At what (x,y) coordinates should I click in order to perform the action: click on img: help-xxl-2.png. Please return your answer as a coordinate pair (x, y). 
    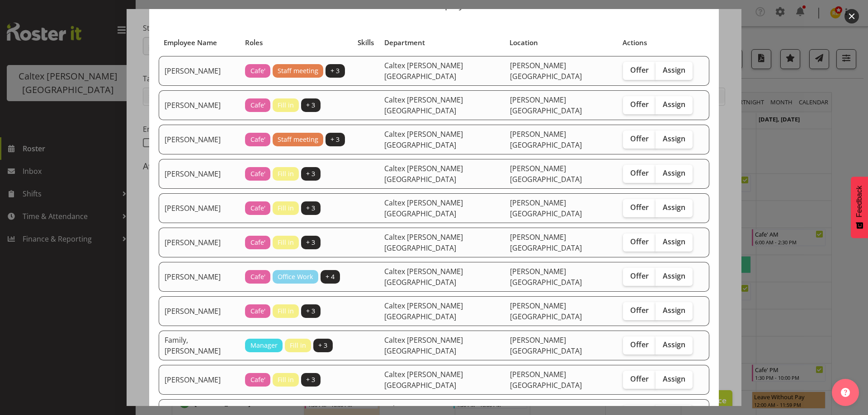
    Looking at the image, I should click on (846, 393).